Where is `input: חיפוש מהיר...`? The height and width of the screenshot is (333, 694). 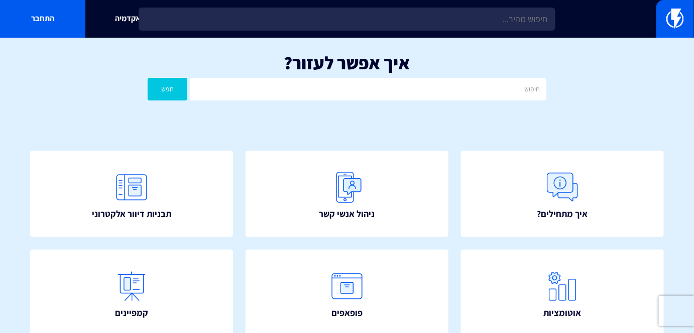 input: חיפוש מהיר... is located at coordinates (347, 19).